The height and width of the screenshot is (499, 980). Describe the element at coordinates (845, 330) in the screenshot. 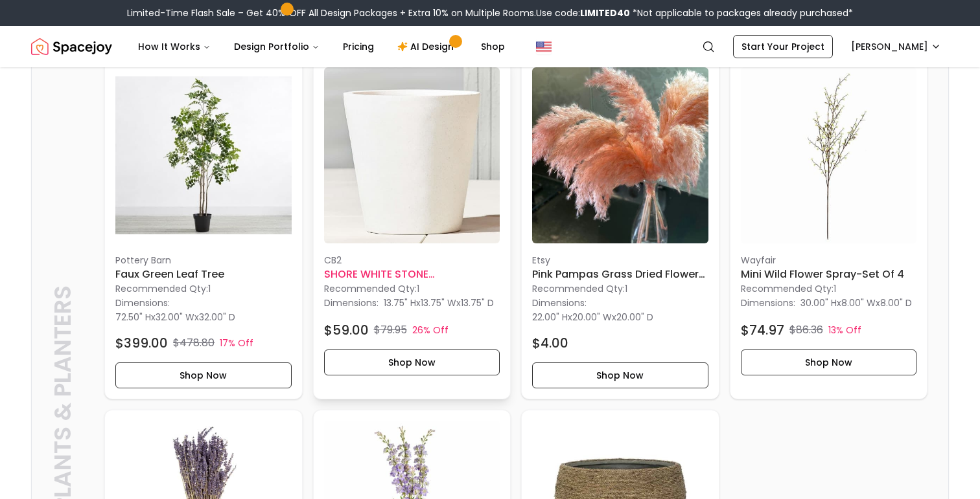

I see `p: 13% Off` at that location.